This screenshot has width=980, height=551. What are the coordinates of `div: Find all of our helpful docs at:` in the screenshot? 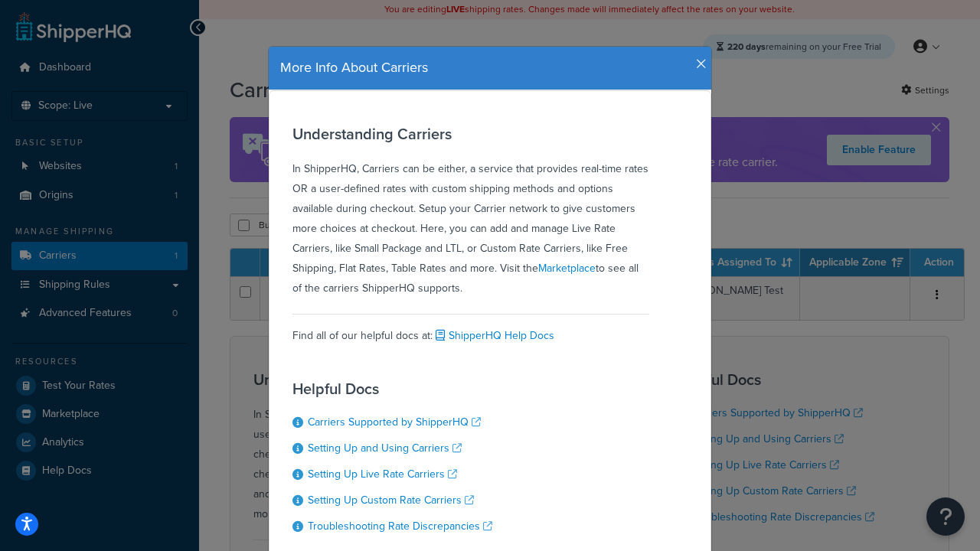 It's located at (470, 330).